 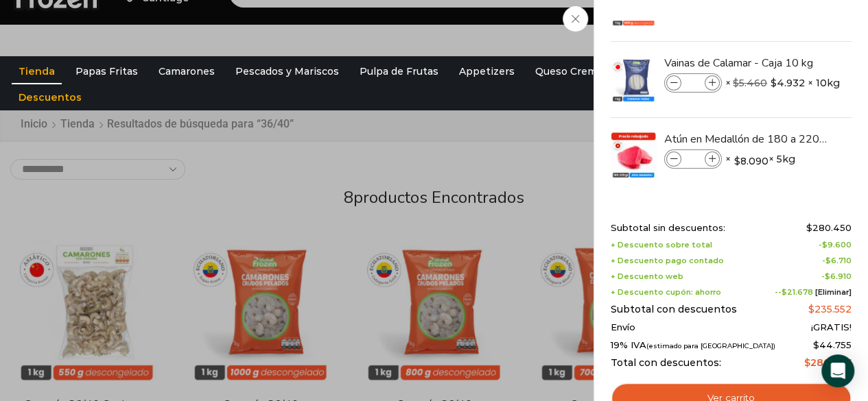 I want to click on a: Atún en Medallón de 180 a 220 g- Caja 5 kg, so click(x=746, y=139).